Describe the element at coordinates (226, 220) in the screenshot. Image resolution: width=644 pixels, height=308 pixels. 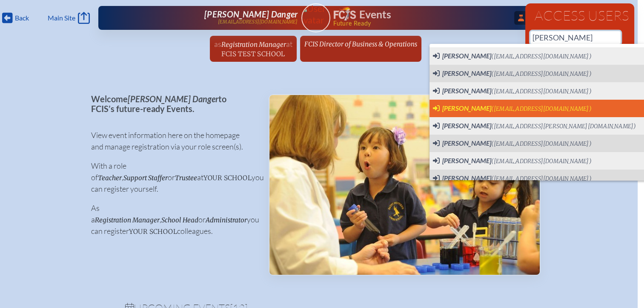
I see `span: Administrator` at that location.